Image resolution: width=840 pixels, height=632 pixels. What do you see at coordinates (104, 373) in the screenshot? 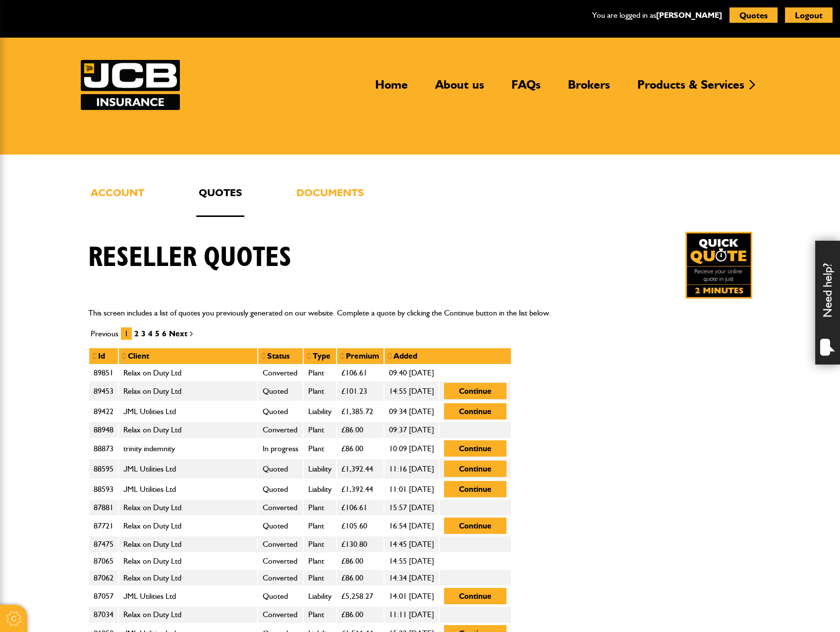
I see `td: 89851` at bounding box center [104, 373].